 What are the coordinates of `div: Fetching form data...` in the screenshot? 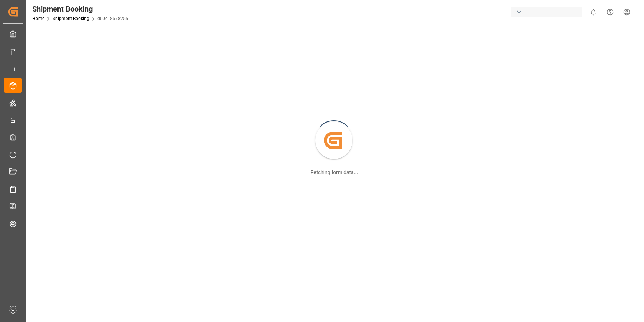 It's located at (334, 172).